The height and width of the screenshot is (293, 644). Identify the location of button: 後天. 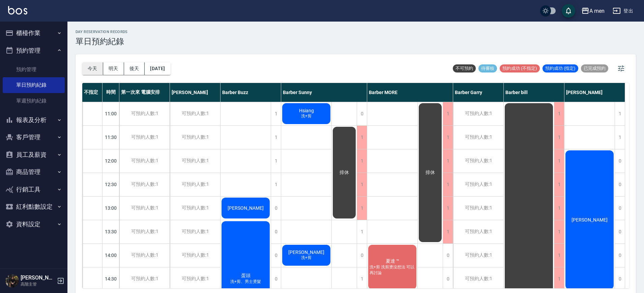
(135, 68).